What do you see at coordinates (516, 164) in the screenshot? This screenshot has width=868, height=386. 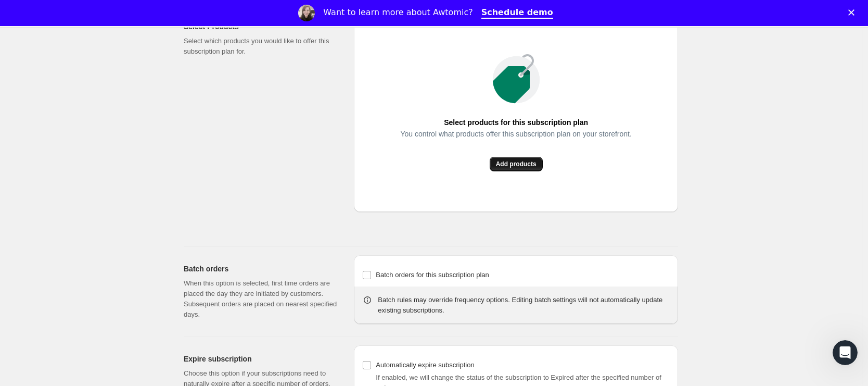 I see `button: Add products` at bounding box center [516, 164].